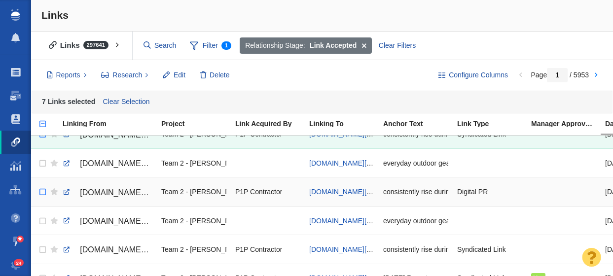 The height and width of the screenshot is (276, 613). I want to click on button: Configure Columns, so click(474, 75).